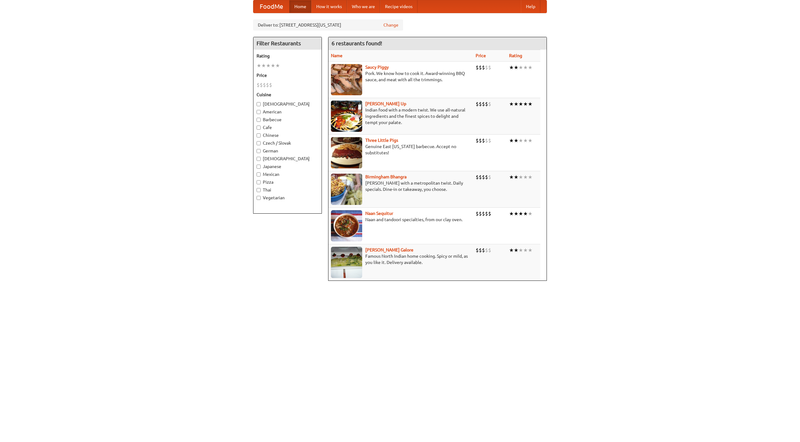  I want to click on input: Czech / Slovak, so click(258, 143).